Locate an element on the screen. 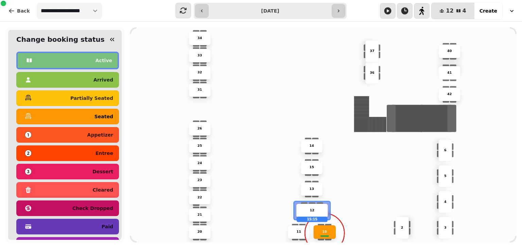 The width and height of the screenshot is (522, 248). p: entree is located at coordinates (104, 153).